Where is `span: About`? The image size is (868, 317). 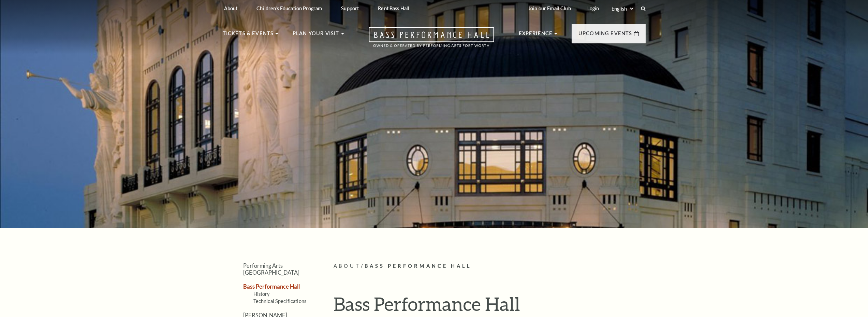 span: About is located at coordinates (347, 266).